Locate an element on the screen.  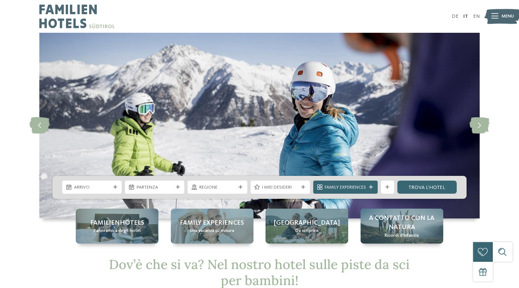
span: Regione is located at coordinates (218, 188).